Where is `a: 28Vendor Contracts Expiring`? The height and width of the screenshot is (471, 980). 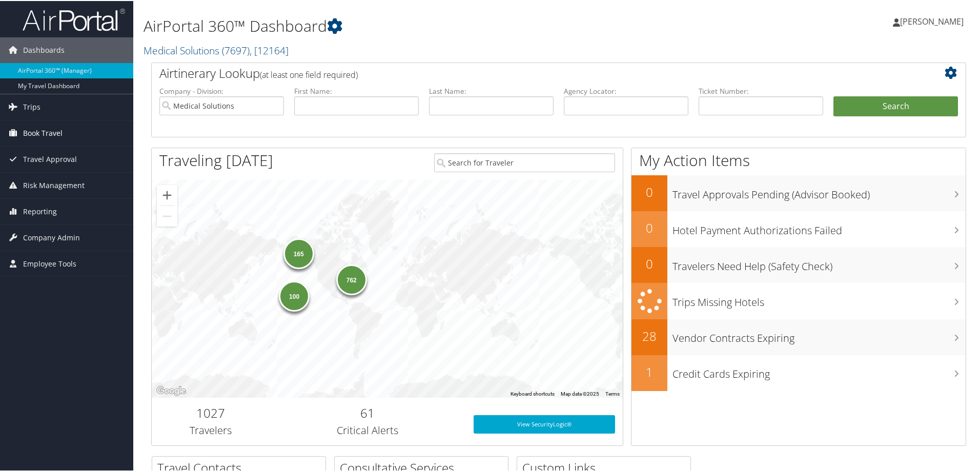 a: 28Vendor Contracts Expiring is located at coordinates (799, 337).